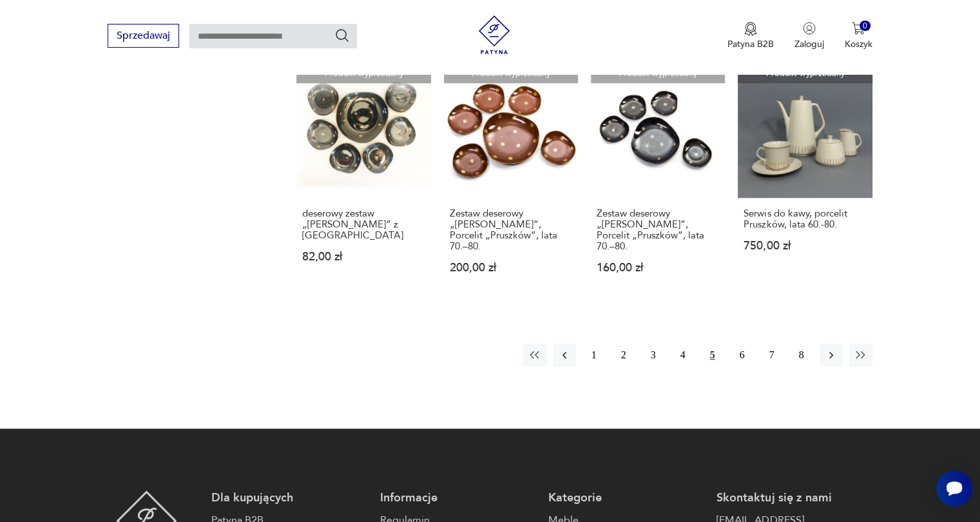 Image resolution: width=980 pixels, height=522 pixels. Describe the element at coordinates (511, 267) in the screenshot. I see `p: 200,00 zł` at that location.